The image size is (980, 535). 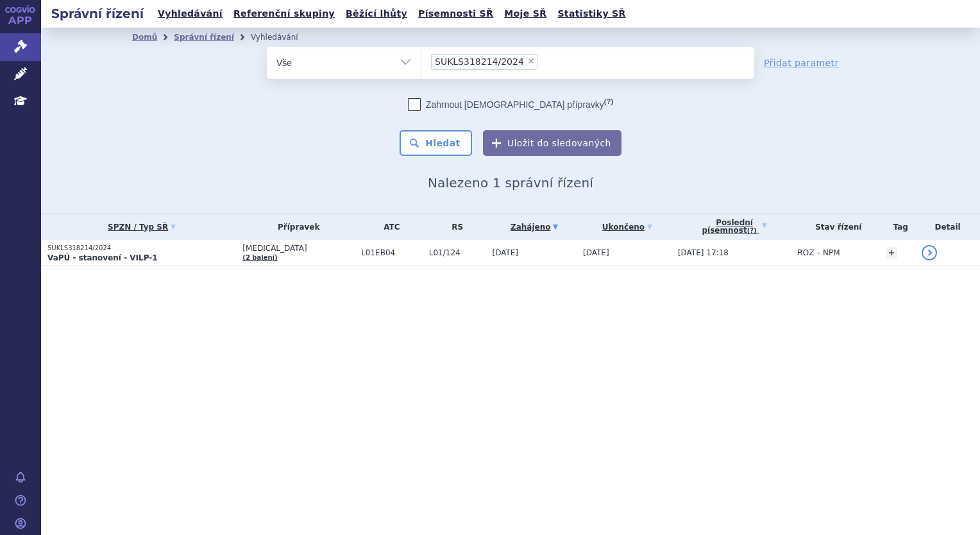 What do you see at coordinates (552, 143) in the screenshot?
I see `button: Uložit do sledovaných` at bounding box center [552, 143].